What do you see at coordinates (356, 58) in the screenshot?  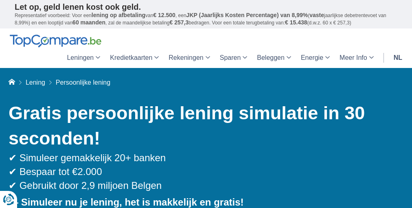 I see `a: Meer Info` at bounding box center [356, 58].